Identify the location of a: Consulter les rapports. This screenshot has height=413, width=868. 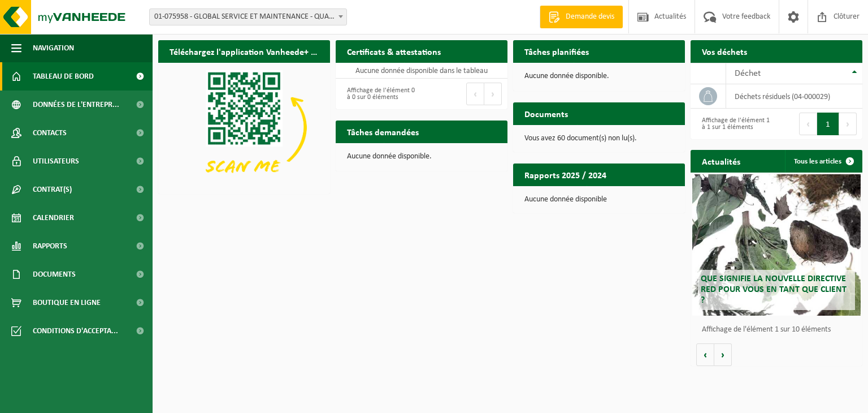
(635, 197).